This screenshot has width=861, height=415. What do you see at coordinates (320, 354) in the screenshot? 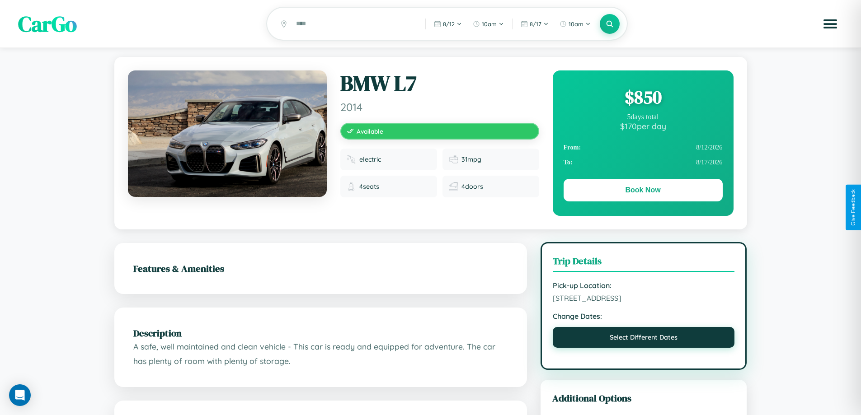
I see `p: A safe, well maintained and clean vehicle - This car is ready and equipped for adventure. The car...` at bounding box center [320, 354].